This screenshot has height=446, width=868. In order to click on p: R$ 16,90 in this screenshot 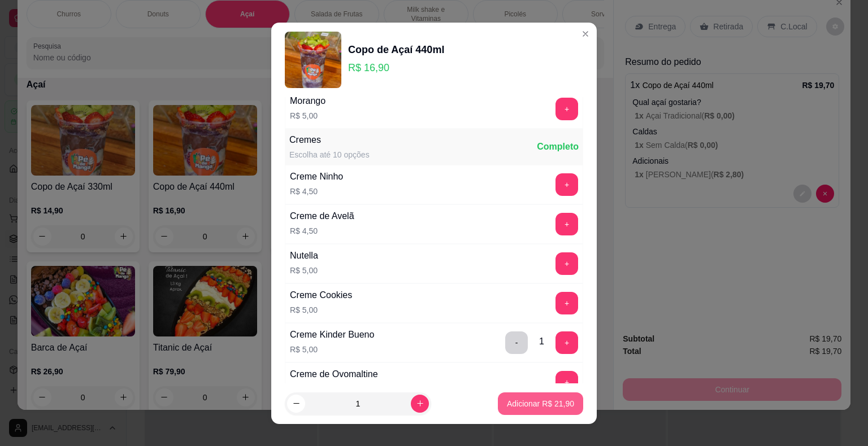, I will do `click(396, 68)`.